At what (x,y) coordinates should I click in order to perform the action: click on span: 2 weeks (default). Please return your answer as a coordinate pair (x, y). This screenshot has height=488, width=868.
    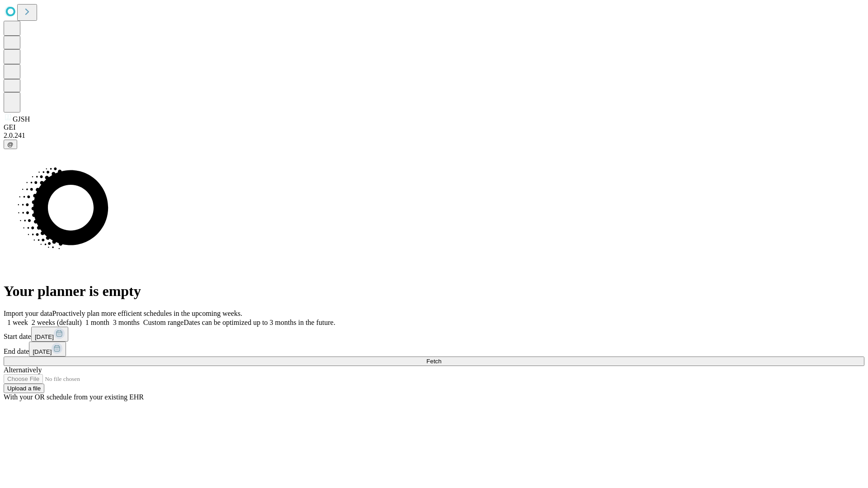
    Looking at the image, I should click on (56, 322).